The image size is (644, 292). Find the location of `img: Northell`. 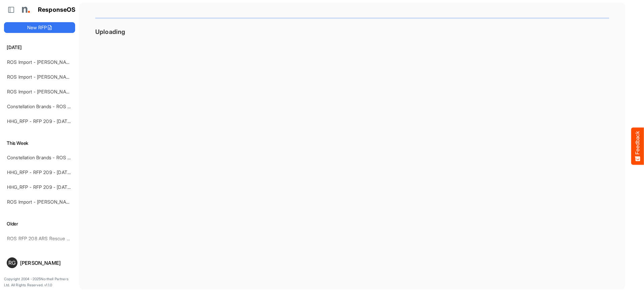

img: Northell is located at coordinates (25, 10).